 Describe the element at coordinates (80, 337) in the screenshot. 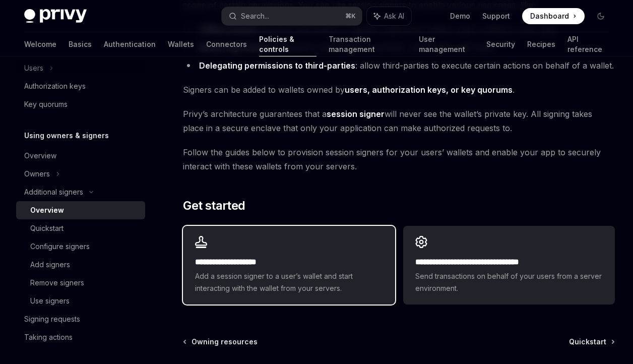

I see `a: Taking actions` at that location.